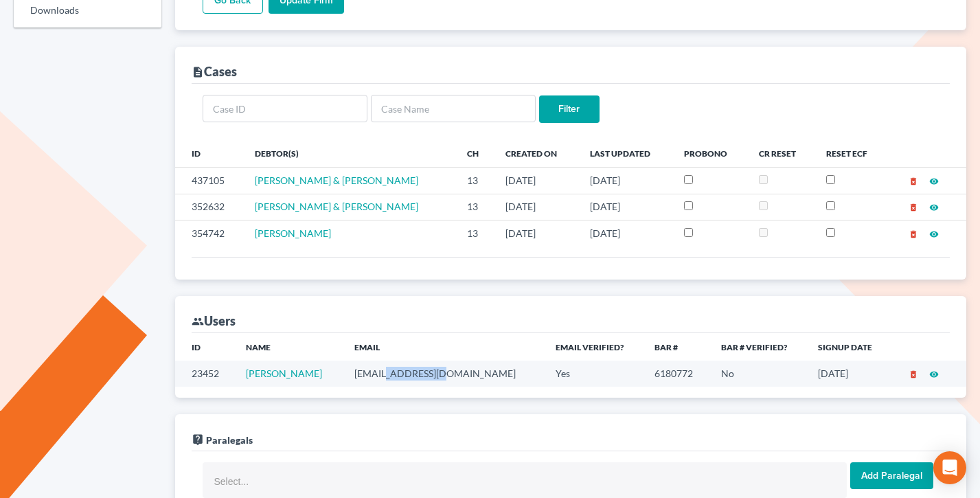 This screenshot has width=980, height=498. Describe the element at coordinates (782, 153) in the screenshot. I see `th: CR Reset` at that location.